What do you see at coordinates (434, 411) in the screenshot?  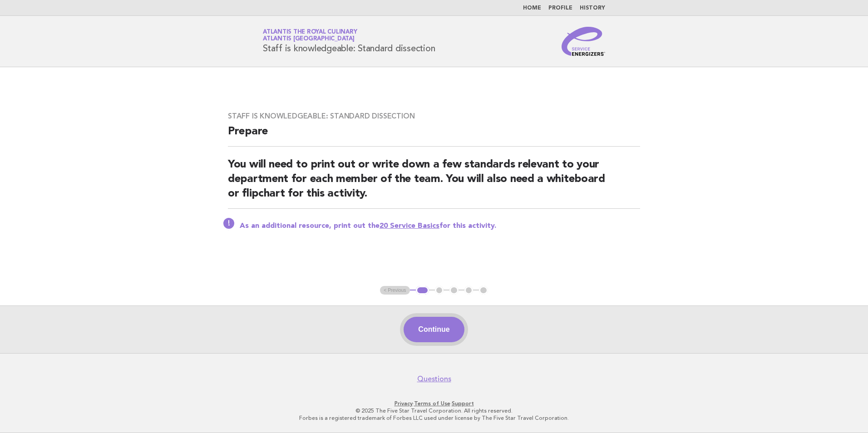 I see `p: © 2025 The Five Star Travel Corporation. All rights reserved.` at bounding box center [434, 411].